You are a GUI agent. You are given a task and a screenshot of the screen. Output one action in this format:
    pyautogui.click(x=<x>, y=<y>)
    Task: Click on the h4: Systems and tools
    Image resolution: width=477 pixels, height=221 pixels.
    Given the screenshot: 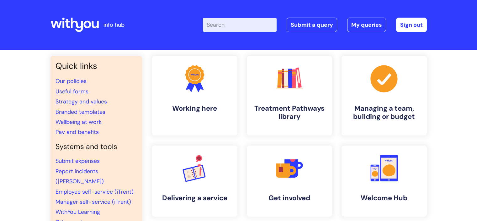 What is the action you would take?
    pyautogui.click(x=96, y=147)
    